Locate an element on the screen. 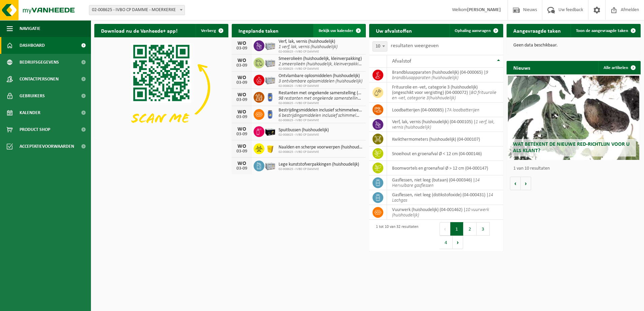 This screenshot has height=311, width=644. td: snoeihout en groenafval Ø < 12 cm (04-000146) is located at coordinates (445, 154).